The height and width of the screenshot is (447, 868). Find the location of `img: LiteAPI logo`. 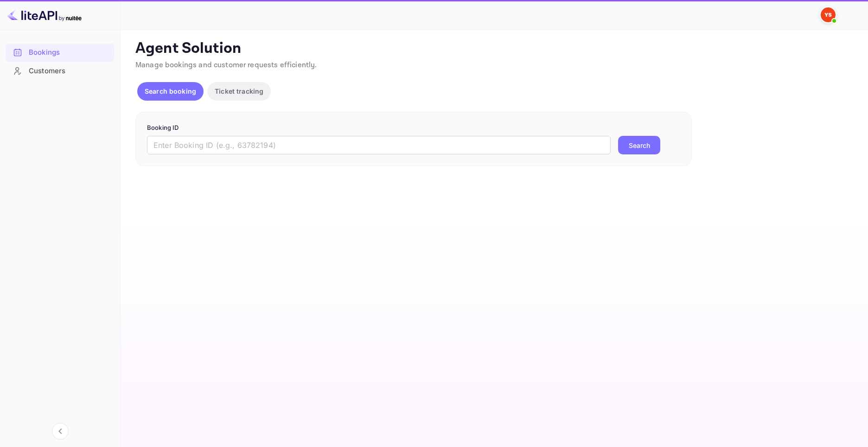

img: LiteAPI logo is located at coordinates (45, 15).